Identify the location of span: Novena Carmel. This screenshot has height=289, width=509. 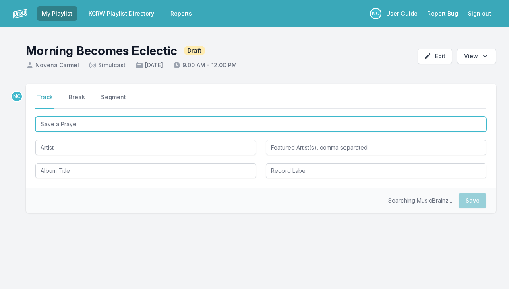
(52, 65).